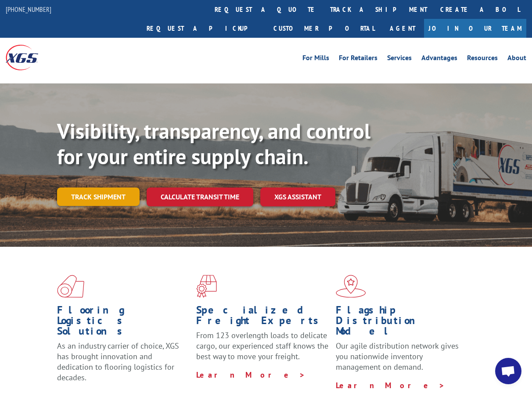 Image resolution: width=532 pixels, height=393 pixels. What do you see at coordinates (400, 60) in the screenshot?
I see `a: Services` at bounding box center [400, 60].